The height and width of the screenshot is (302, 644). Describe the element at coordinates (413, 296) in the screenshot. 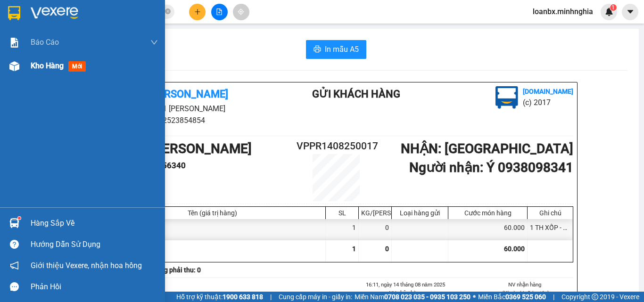

I see `span: Miền Nam` at that location.